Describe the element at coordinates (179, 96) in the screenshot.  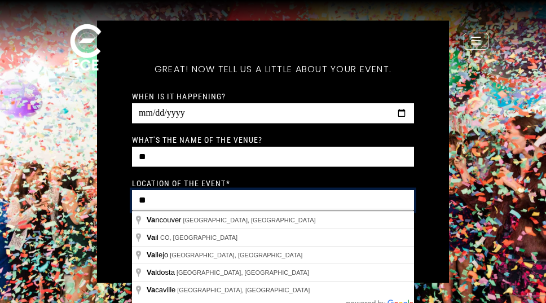
I see `label: When is it happening?` at that location.